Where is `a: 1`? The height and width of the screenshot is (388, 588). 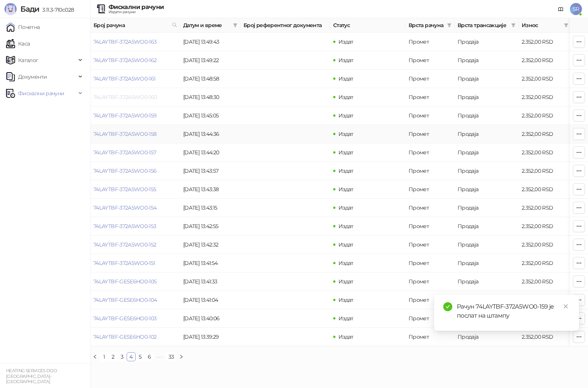 a: 1 is located at coordinates (104, 357).